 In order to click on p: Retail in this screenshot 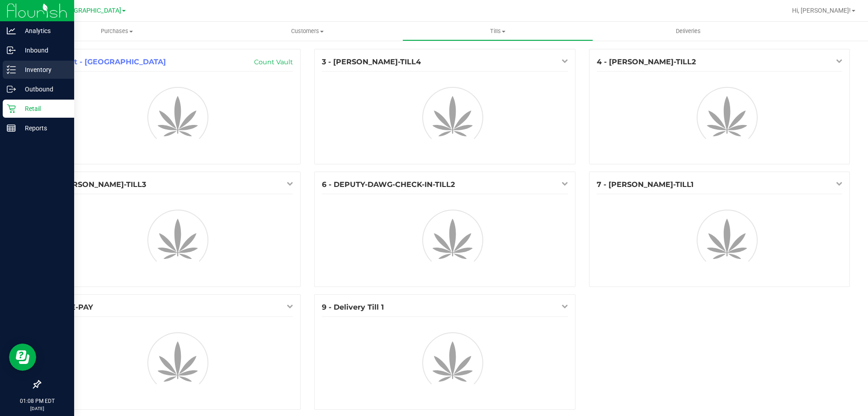, I will do `click(43, 109)`.